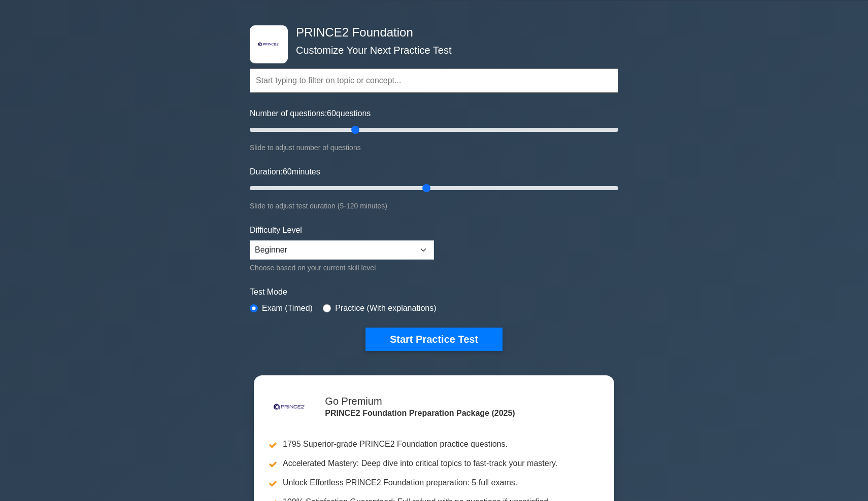 This screenshot has width=868, height=501. Describe the element at coordinates (434, 292) in the screenshot. I see `label: Test Mode` at that location.